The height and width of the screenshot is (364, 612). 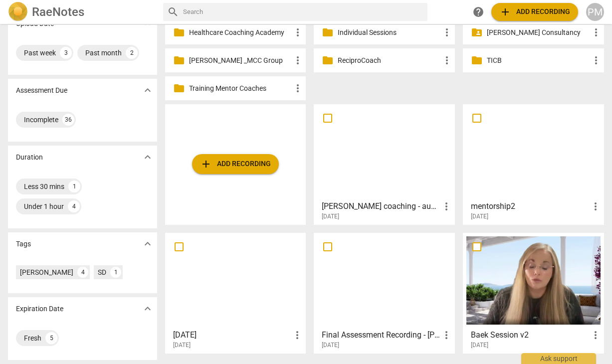 What do you see at coordinates (132, 53) in the screenshot?
I see `div: 2` at bounding box center [132, 53].